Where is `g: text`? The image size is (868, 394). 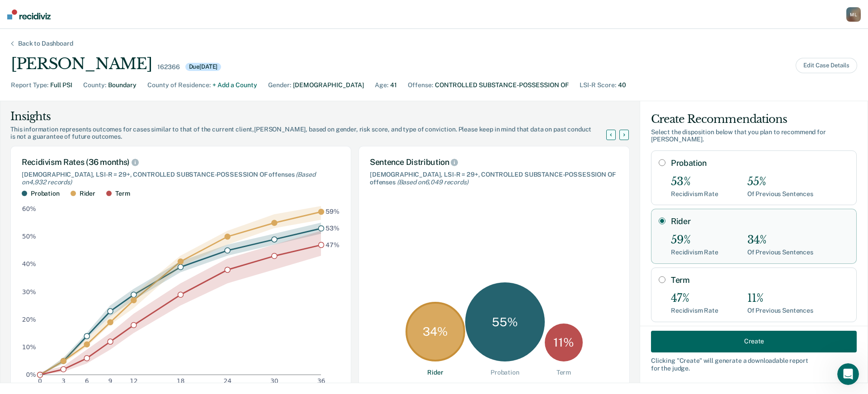 g: text is located at coordinates (332, 228).